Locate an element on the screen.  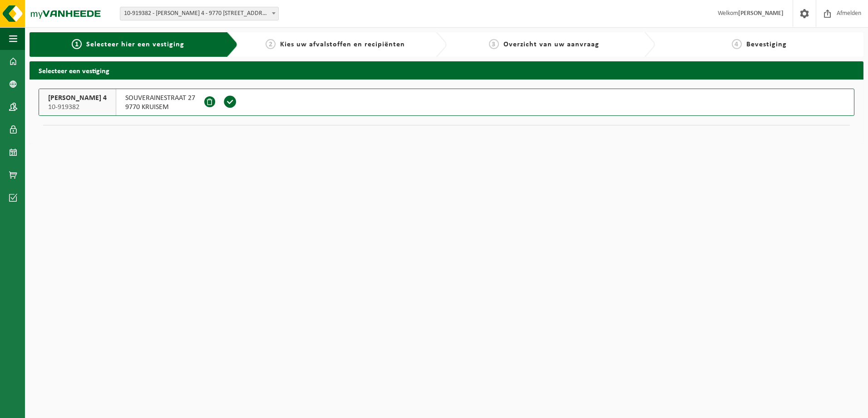
span: Bevestiging is located at coordinates (766, 45).